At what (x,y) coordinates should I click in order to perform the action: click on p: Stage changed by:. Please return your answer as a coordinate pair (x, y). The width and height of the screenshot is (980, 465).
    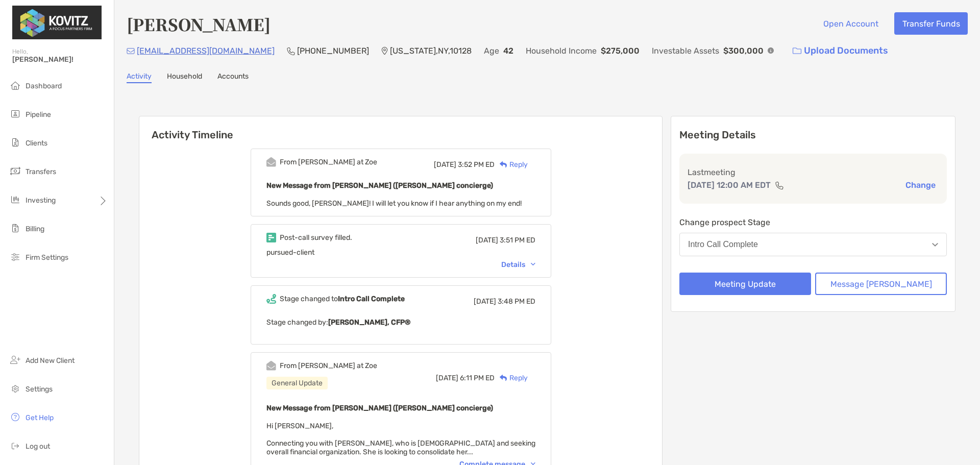
    Looking at the image, I should click on (400, 322).